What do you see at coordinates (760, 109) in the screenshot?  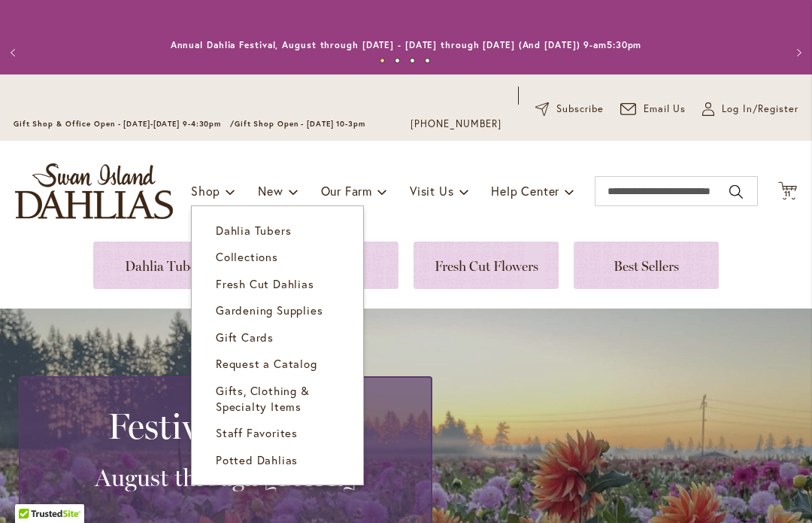 I see `span: Log In/Register` at bounding box center [760, 109].